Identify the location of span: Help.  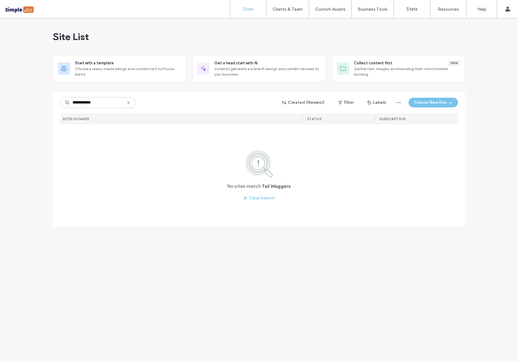
(20, 7).